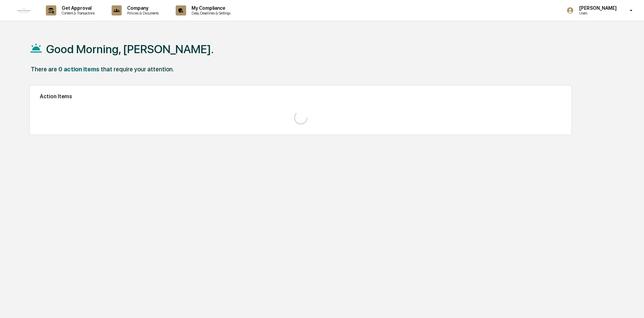  What do you see at coordinates (142, 13) in the screenshot?
I see `p: Policies & Documents` at bounding box center [142, 13].